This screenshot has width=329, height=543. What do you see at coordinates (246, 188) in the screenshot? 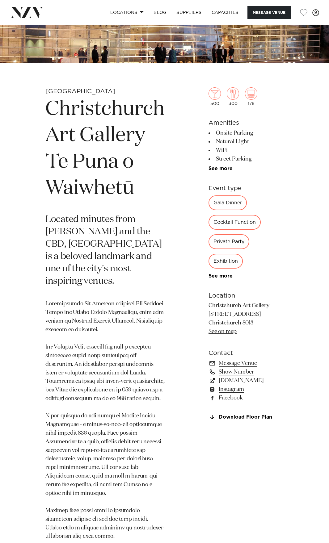
I see `h6: Event type` at bounding box center [246, 188].